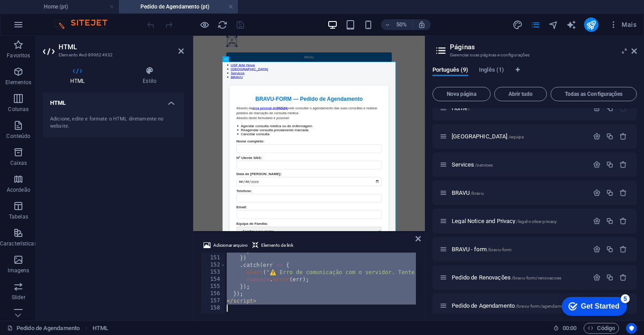  Describe the element at coordinates (70, 6) in the screenshot. I see `div: 5` at that location.